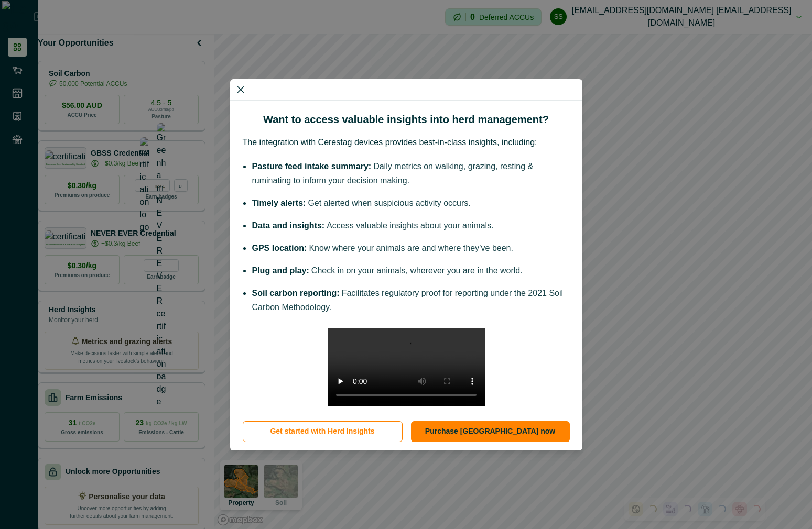  What do you see at coordinates (417, 271) in the screenshot?
I see `span: Check in on your animals, wherever you are in the world.` at bounding box center [417, 271].